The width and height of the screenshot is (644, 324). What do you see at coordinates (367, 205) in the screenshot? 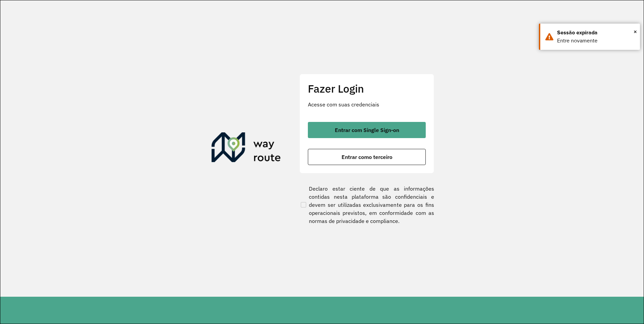
I see `label: Declaro estar ciente de que as informações contidas nesta plataforma são confidenciais e devem se...` at bounding box center [367, 205].